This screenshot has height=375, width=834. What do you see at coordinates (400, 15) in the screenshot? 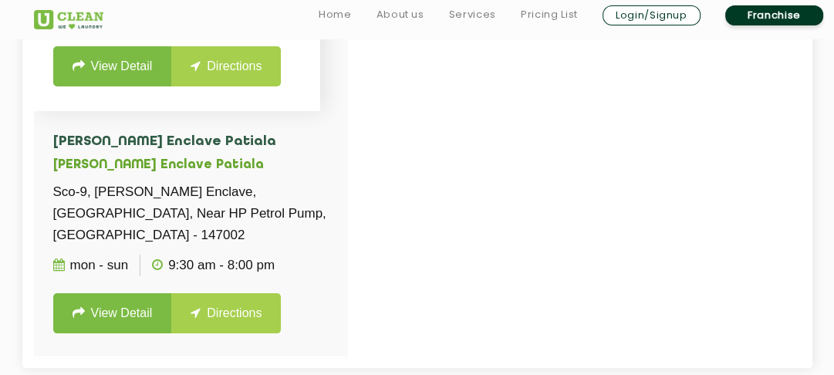
I see `a: About us` at bounding box center [400, 15].